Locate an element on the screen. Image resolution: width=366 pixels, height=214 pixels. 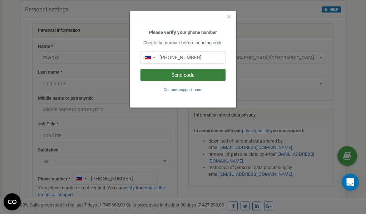
button: Send code is located at coordinates (183, 75).